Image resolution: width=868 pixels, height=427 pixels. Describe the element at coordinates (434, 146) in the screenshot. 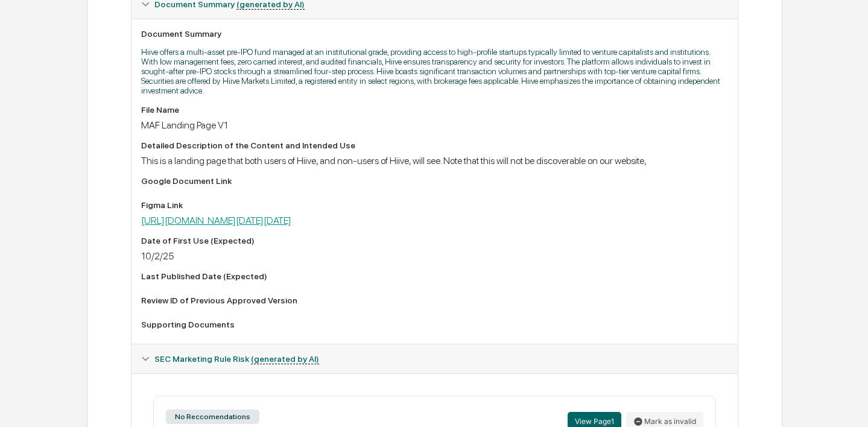

I see `div: Detailed Description of the Content and Intended Use` at that location.